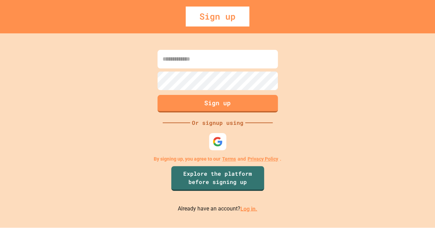 Image resolution: width=435 pixels, height=228 pixels. What do you see at coordinates (218, 179) in the screenshot?
I see `a: Explore the platform before signing up` at bounding box center [218, 179].